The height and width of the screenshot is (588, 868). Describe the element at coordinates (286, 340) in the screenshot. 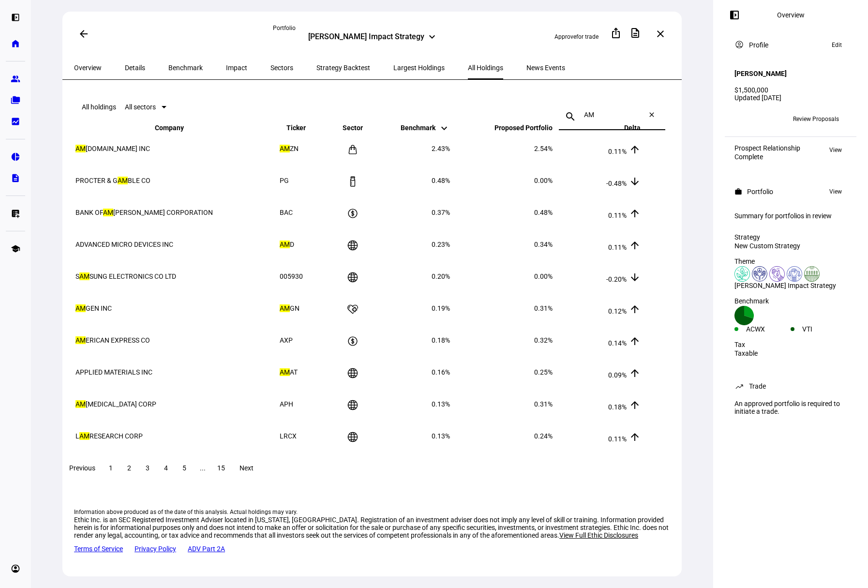

I see `span: AXP` at that location.